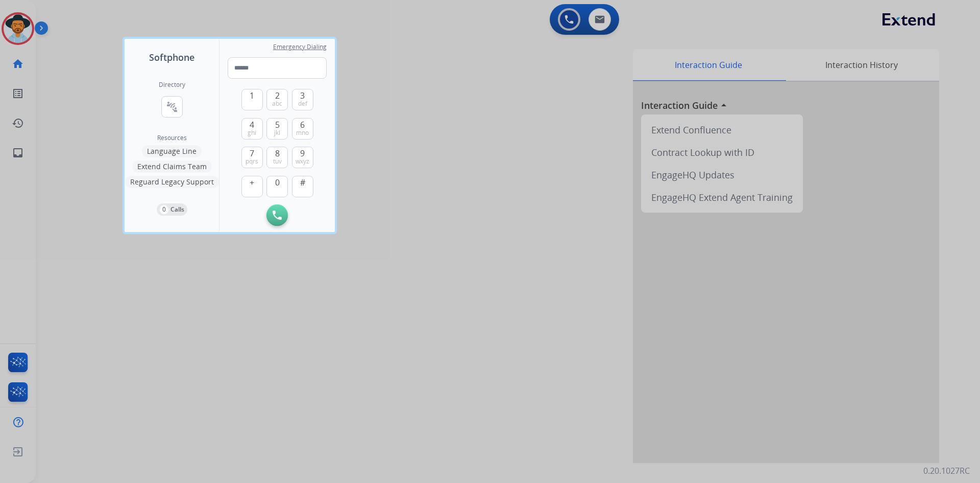  I want to click on span: Emergency Dialing, so click(300, 47).